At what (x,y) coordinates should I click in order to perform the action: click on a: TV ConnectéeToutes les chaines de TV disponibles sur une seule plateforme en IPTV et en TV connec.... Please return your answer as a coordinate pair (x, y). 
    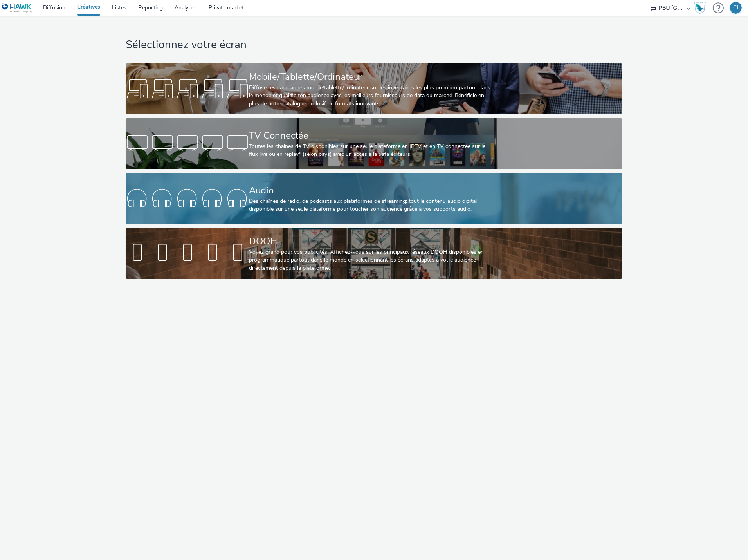
    Looking at the image, I should click on (373, 144).